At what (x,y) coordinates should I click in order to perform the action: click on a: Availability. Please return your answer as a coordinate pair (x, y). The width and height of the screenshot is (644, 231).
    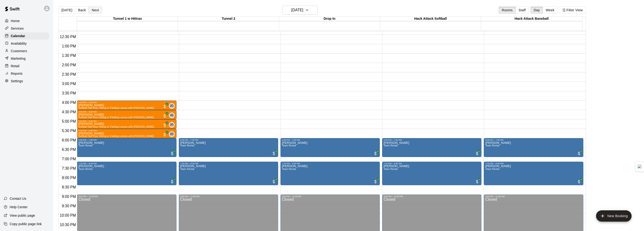
    Looking at the image, I should click on (26, 44).